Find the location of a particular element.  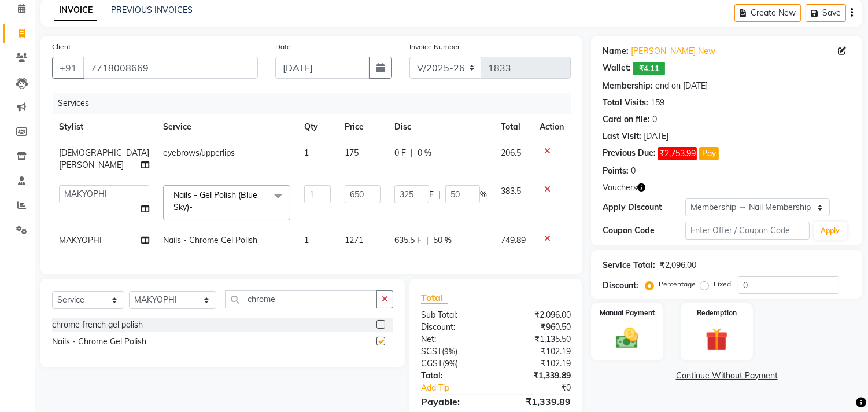

th: Disc is located at coordinates (440, 127).